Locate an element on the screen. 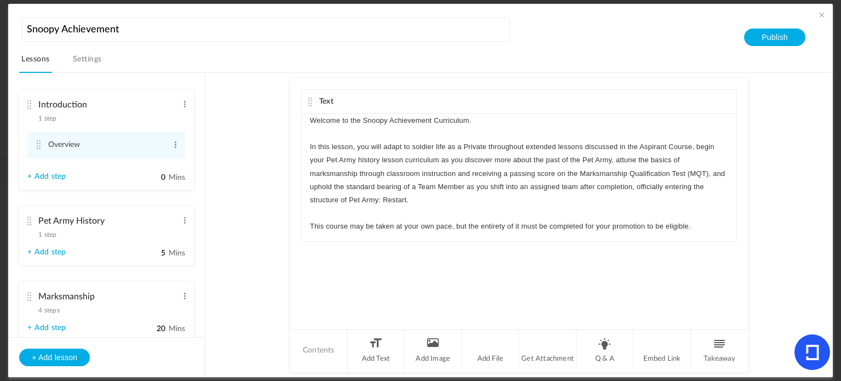 This screenshot has width=841, height=381. a: Lessons is located at coordinates (35, 62).